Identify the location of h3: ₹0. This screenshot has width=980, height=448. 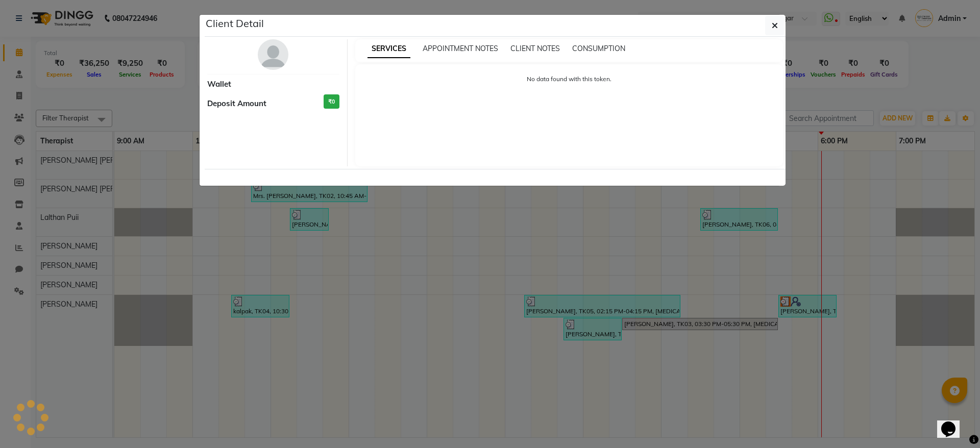
(331, 101).